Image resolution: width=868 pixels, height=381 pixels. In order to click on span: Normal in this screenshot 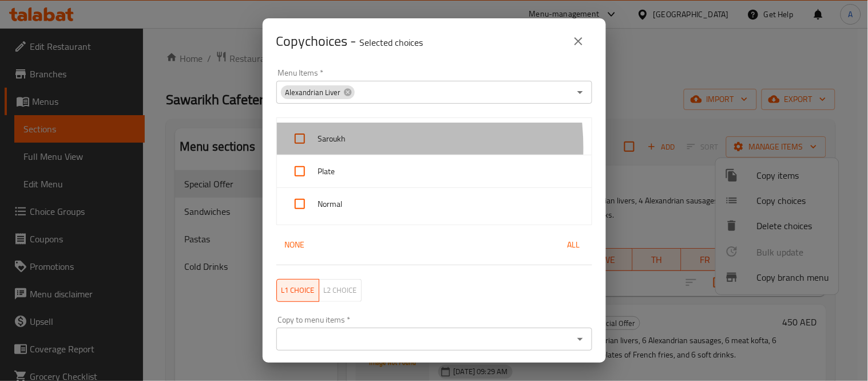, I will do `click(451, 204)`.